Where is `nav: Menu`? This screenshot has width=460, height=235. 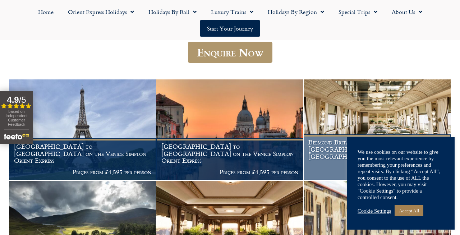 nav: Menu is located at coordinates (230, 20).